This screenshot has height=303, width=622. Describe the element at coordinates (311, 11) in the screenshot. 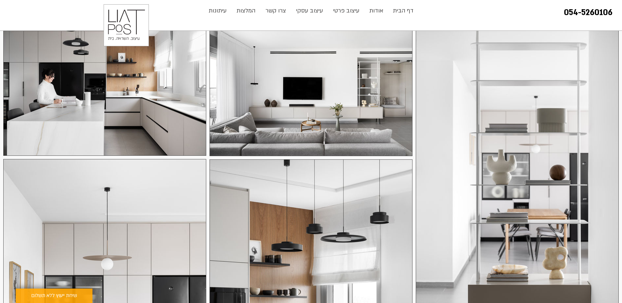

I see `nav: אתר` at that location.